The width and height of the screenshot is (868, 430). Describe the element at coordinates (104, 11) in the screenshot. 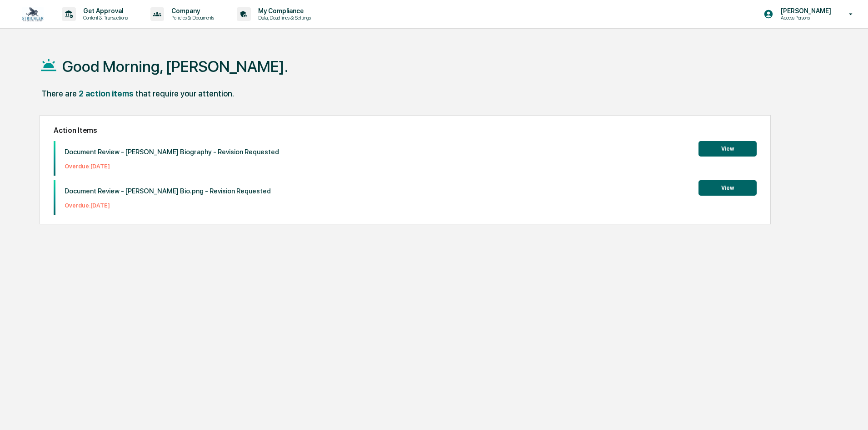

I see `p: Get Approval` at that location.